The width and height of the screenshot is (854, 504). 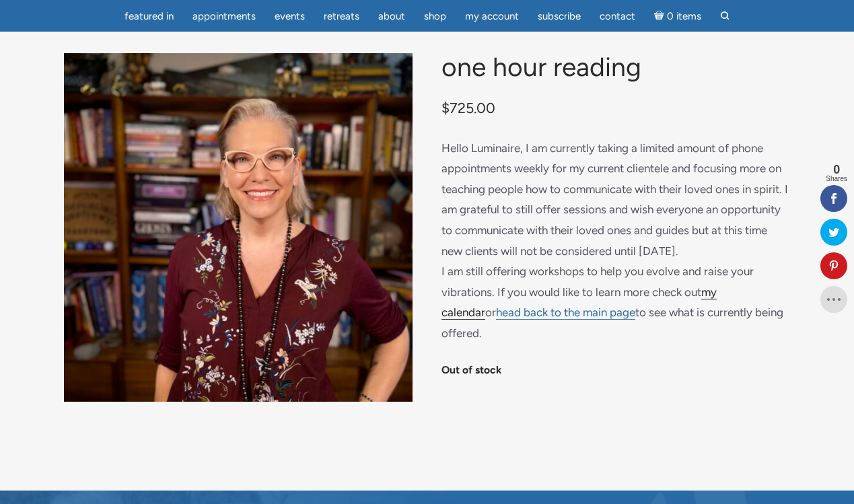 What do you see at coordinates (615, 370) in the screenshot?
I see `p: Out of stock` at bounding box center [615, 370].